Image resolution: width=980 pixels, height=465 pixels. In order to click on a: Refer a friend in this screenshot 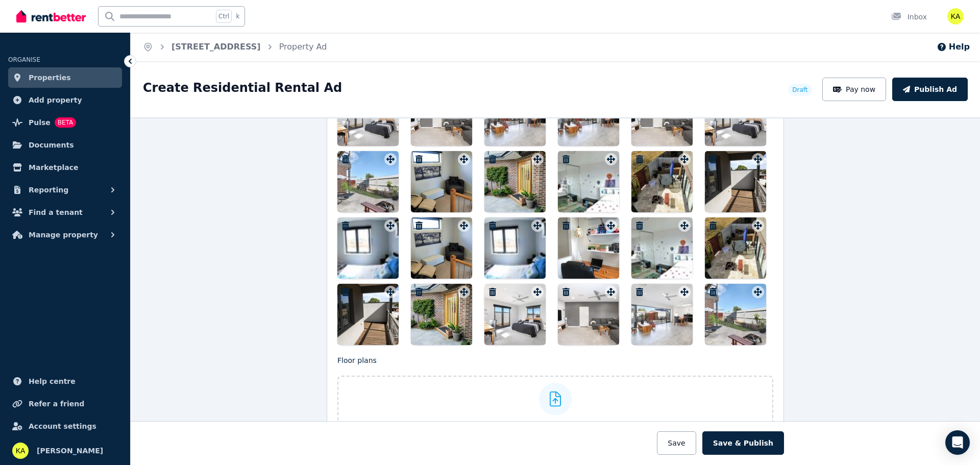, I will do `click(65, 404)`.